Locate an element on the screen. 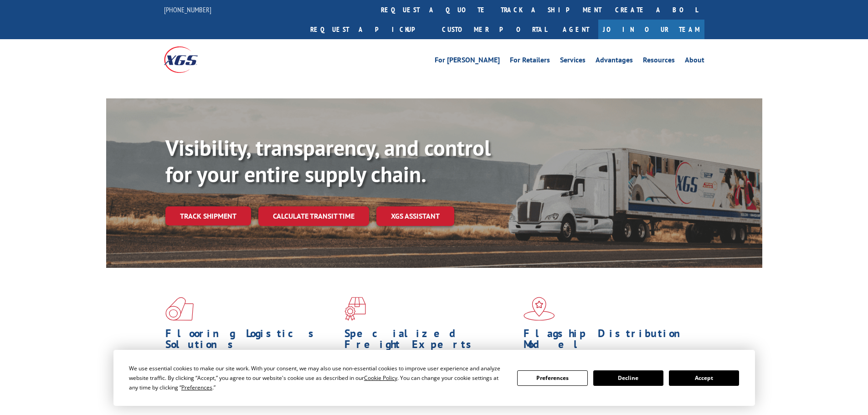 This screenshot has width=868, height=415. a: Calculate transit time is located at coordinates (314, 216).